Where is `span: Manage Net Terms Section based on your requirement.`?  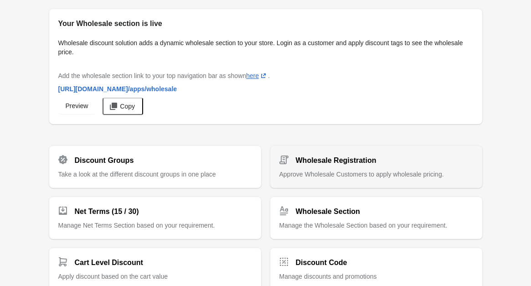 span: Manage Net Terms Section based on your requirement. is located at coordinates (137, 225).